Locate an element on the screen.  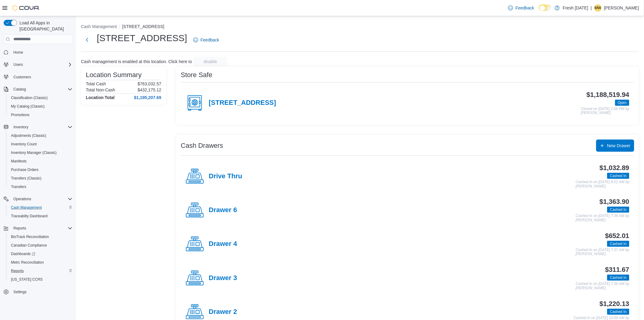
button: Canadian Compliance is located at coordinates (40, 246).